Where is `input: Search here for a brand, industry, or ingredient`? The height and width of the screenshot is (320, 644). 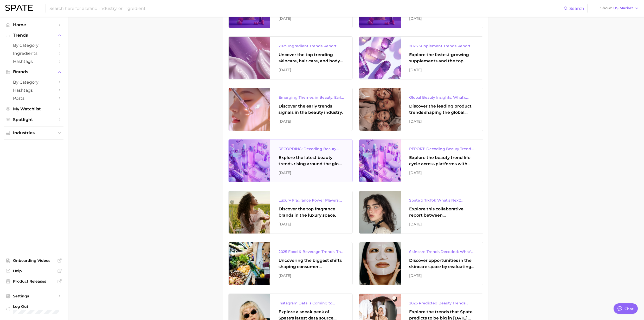
input: Search here for a brand, industry, or ingredient is located at coordinates (306, 8).